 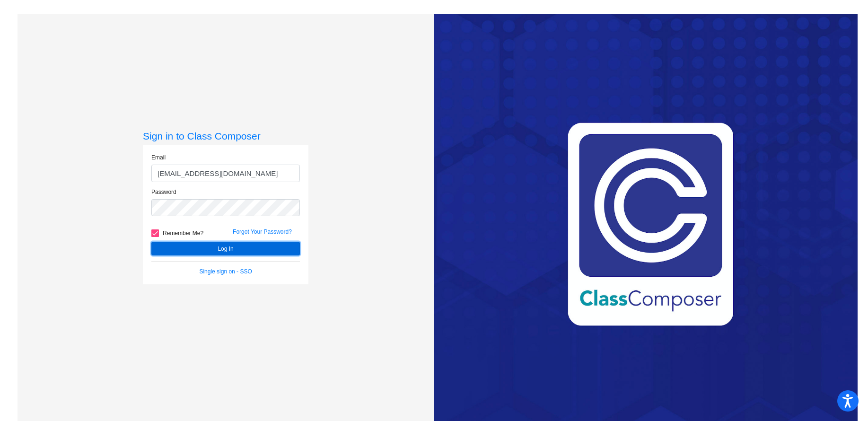 I want to click on a: Forgot Your Password?, so click(x=262, y=232).